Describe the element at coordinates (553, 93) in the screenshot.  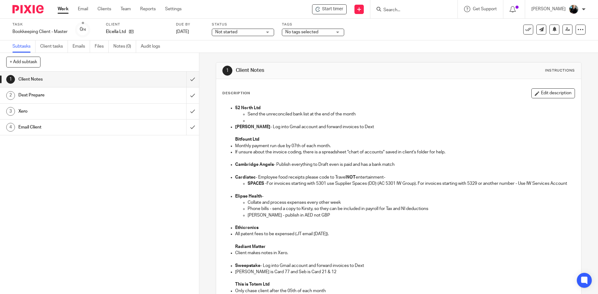
I see `button: Edit description` at that location.